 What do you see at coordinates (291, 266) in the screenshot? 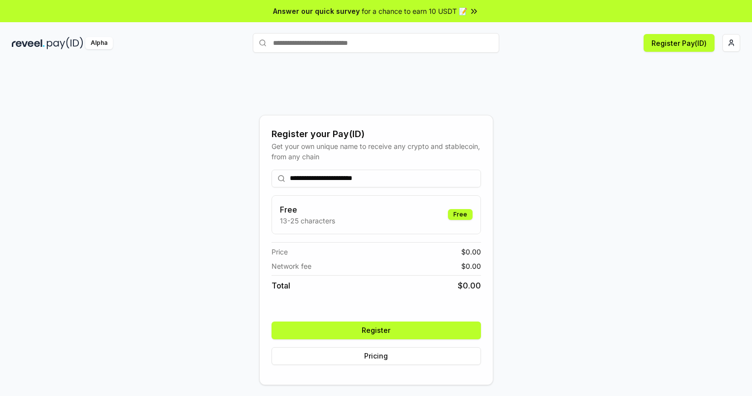
I see `span: Network fee` at bounding box center [291, 266].